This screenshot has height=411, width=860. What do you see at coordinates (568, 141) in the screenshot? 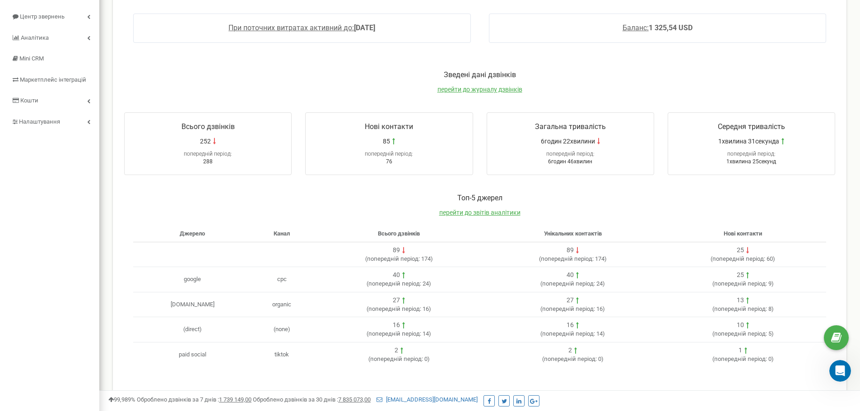
I see `span: 6годин 22хвилини` at bounding box center [568, 141].